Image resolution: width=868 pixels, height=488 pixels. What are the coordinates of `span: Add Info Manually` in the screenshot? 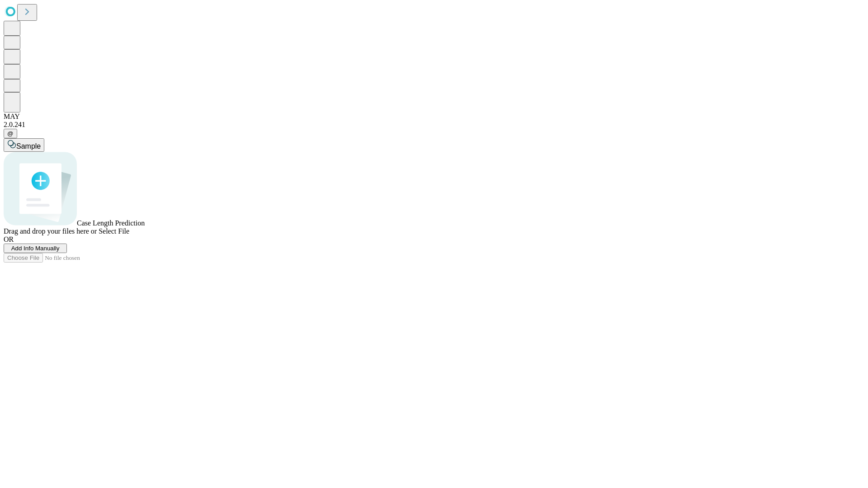 It's located at (35, 248).